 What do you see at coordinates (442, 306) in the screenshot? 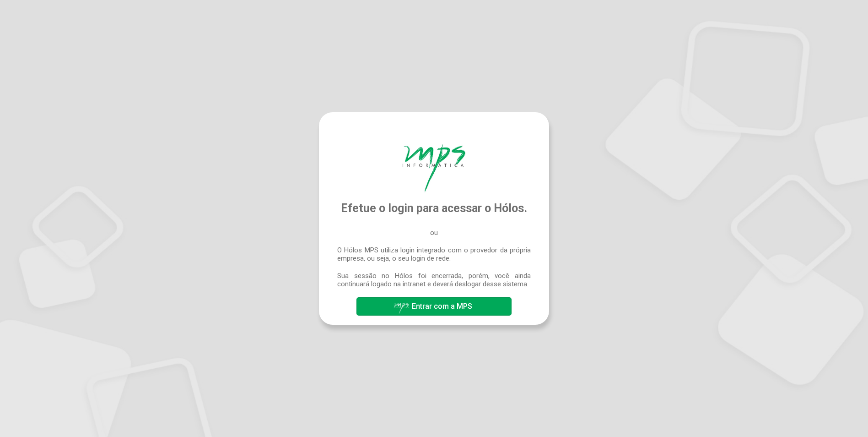
I see `span: Entrar com a MPS` at bounding box center [442, 306].